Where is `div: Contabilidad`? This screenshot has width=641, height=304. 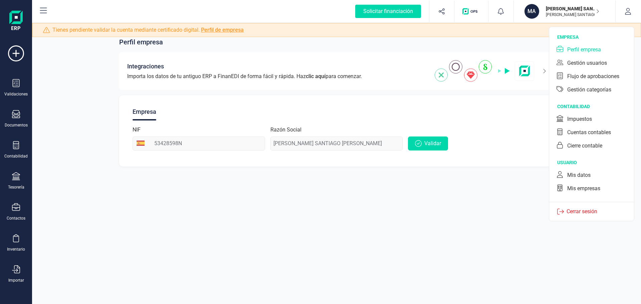
div: Contabilidad is located at coordinates (16, 156).